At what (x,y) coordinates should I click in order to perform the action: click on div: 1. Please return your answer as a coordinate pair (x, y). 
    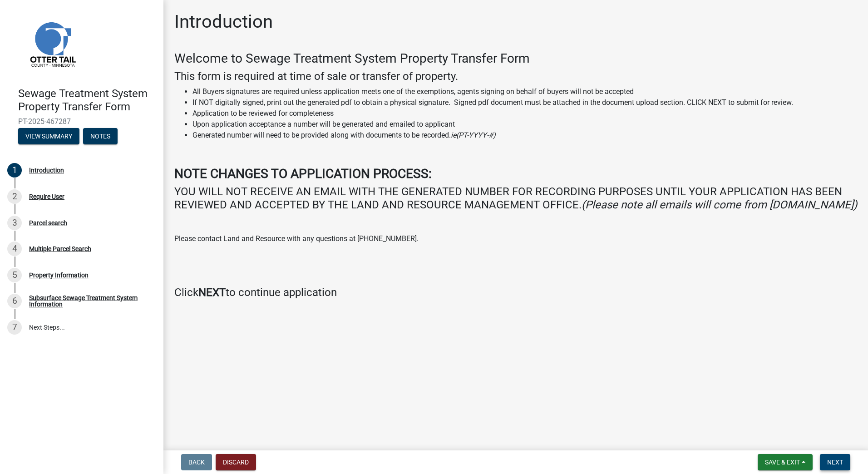
    Looking at the image, I should click on (15, 170).